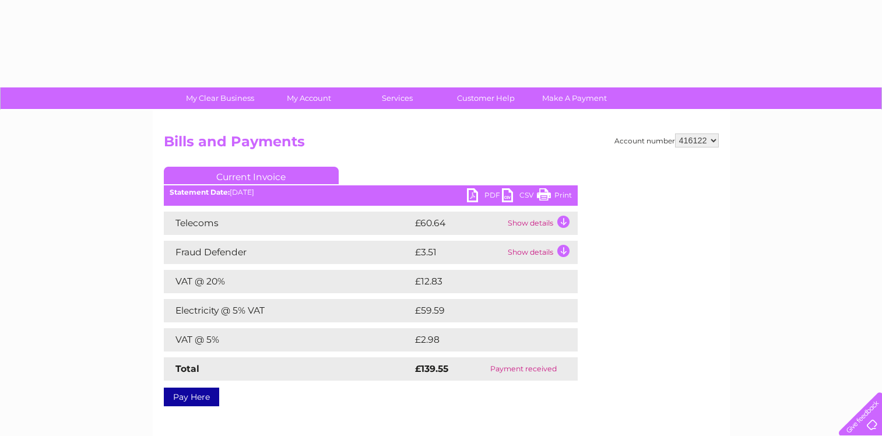  I want to click on td: Telecoms, so click(288, 223).